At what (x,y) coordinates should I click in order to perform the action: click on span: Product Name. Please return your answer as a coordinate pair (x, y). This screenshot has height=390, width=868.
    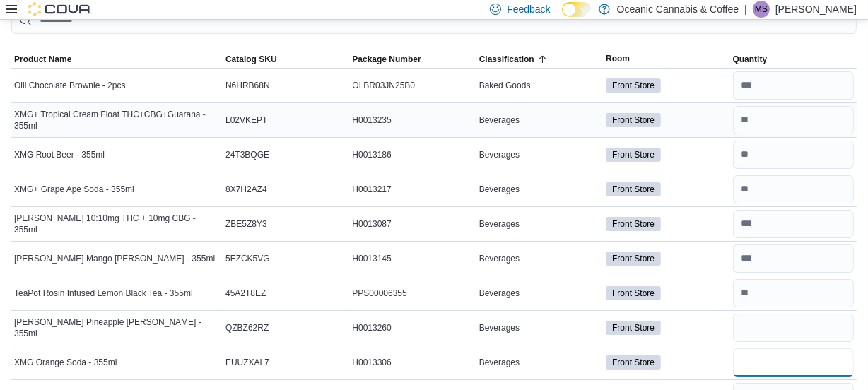
    Looking at the image, I should click on (43, 60).